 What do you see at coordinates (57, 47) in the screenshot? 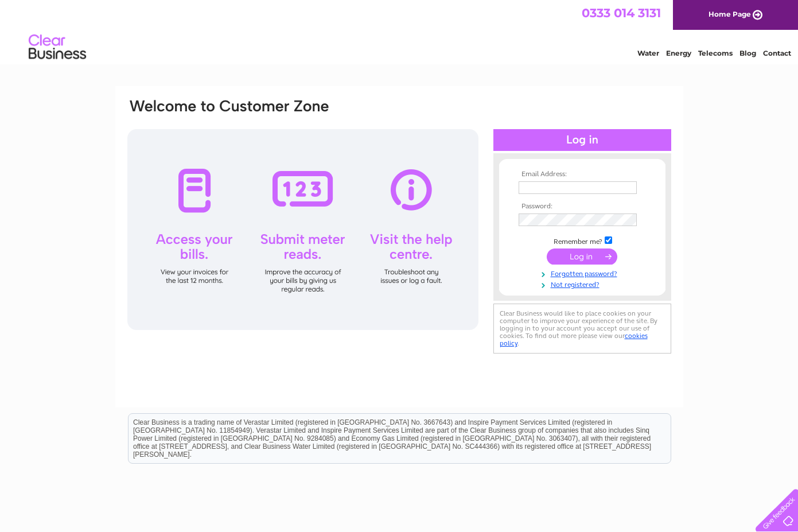
I see `img: logo.png` at bounding box center [57, 47].